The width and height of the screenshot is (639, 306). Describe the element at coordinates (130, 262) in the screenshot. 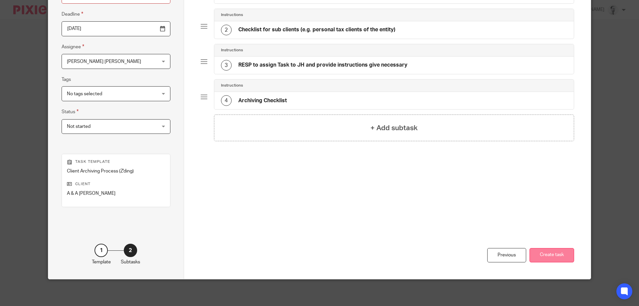

I see `p: Subtasks` at that location.